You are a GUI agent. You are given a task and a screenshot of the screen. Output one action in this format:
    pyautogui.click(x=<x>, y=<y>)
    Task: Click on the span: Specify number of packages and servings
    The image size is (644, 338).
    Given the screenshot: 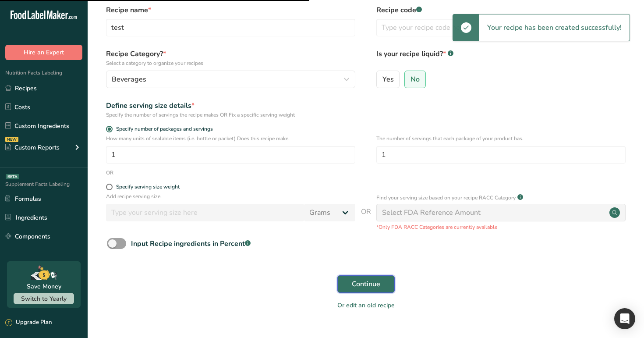 What is the action you would take?
    pyautogui.click(x=163, y=129)
    